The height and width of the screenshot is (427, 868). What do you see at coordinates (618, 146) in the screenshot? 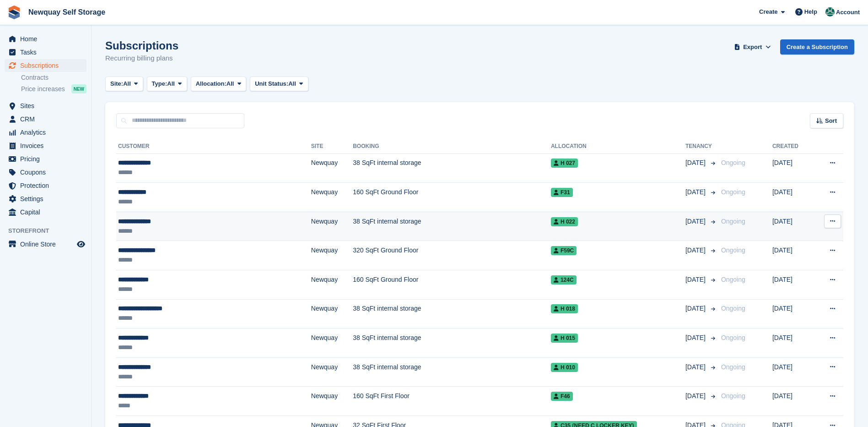
I see `th: Allocation` at bounding box center [618, 146].